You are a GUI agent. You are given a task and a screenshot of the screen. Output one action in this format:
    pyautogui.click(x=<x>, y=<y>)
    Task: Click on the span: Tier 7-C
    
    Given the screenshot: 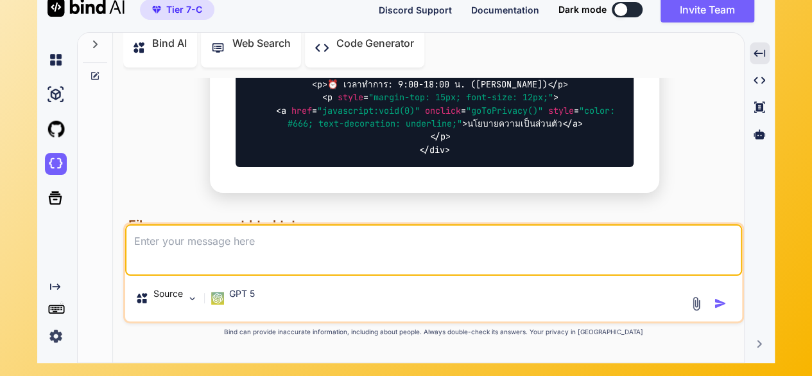 What is the action you would take?
    pyautogui.click(x=184, y=10)
    